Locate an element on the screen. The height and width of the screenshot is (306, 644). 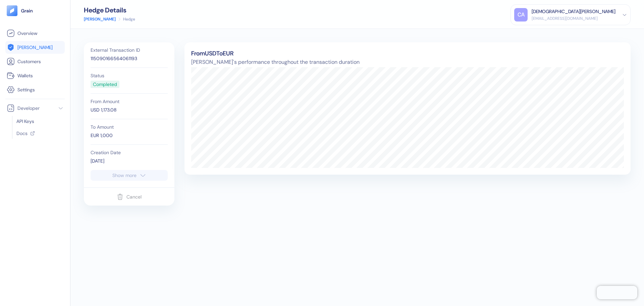
span: Docs is located at coordinates (22, 133).